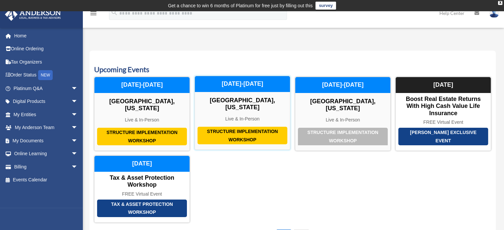 The height and width of the screenshot is (230, 504). What do you see at coordinates (33, 14) in the screenshot?
I see `img: Anderson Advisors Platinum Portal` at bounding box center [33, 14].